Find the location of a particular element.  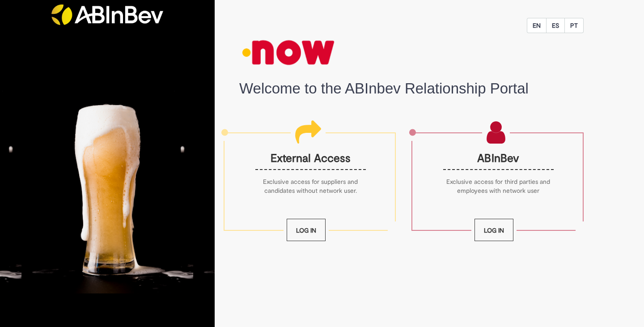

p: Exclusive access for suppliers and candidates without network user. is located at coordinates (310, 186).